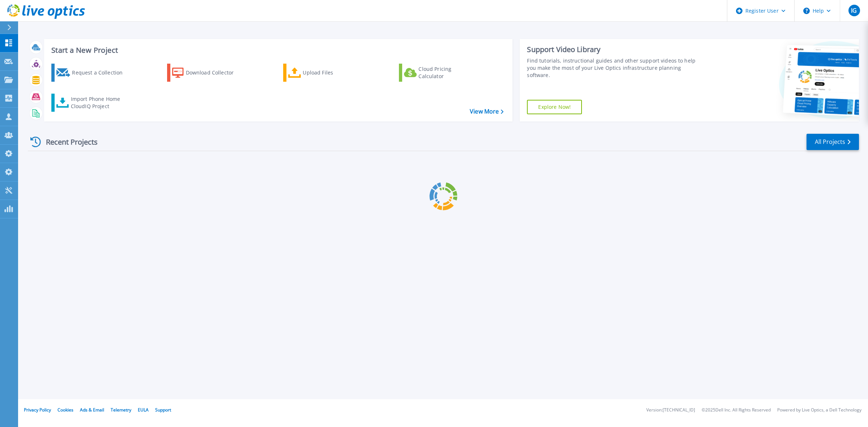 The image size is (868, 427). I want to click on a: Support, so click(163, 410).